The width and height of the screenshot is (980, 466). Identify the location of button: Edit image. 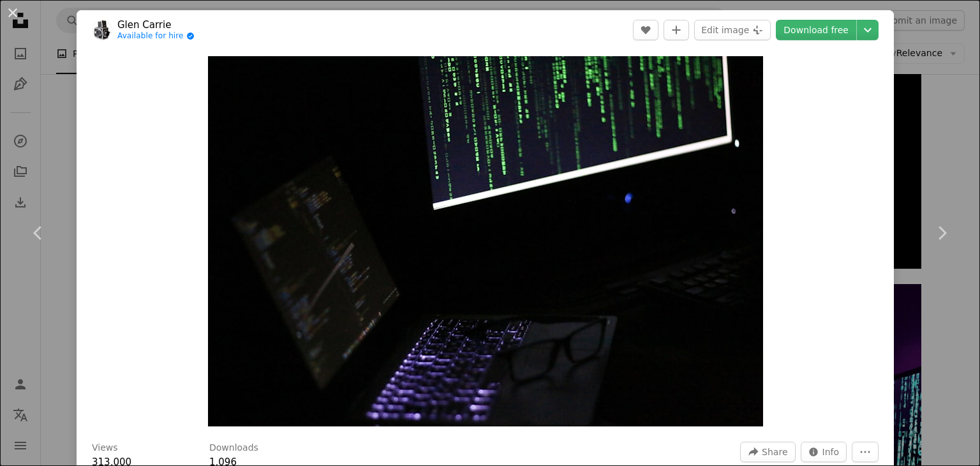
(733, 30).